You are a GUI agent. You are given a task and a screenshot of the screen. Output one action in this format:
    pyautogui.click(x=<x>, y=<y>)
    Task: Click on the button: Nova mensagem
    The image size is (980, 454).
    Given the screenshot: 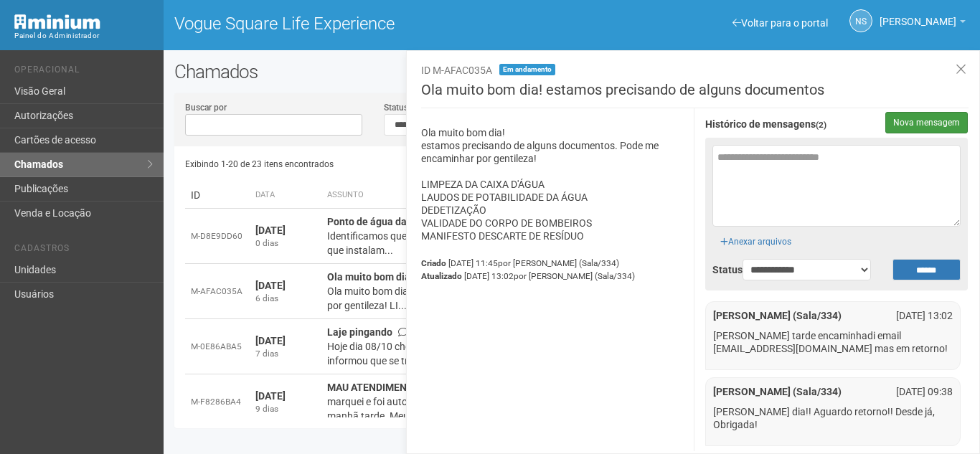 What is the action you would take?
    pyautogui.click(x=925, y=123)
    